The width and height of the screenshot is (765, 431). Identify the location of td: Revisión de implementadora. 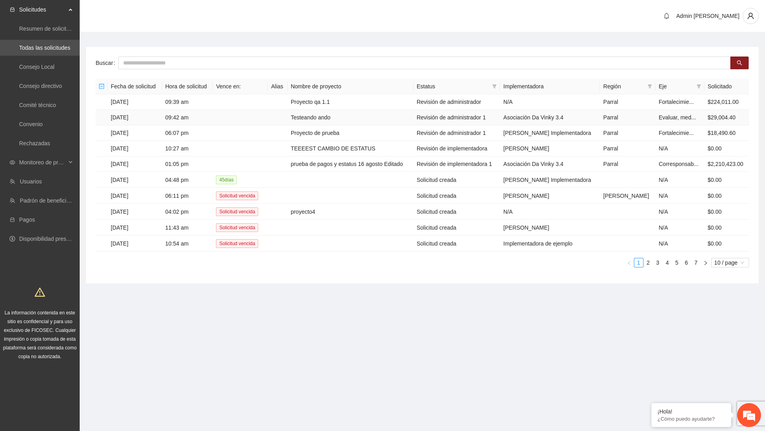
(457, 149).